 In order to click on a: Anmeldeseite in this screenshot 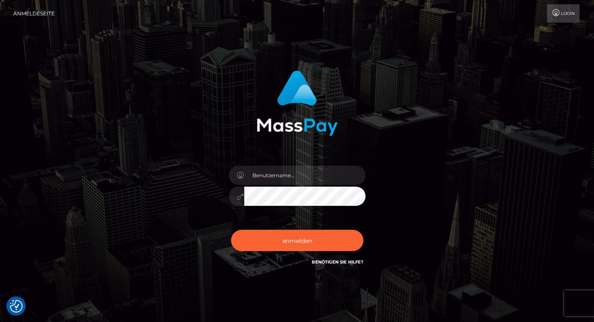, I will do `click(34, 13)`.